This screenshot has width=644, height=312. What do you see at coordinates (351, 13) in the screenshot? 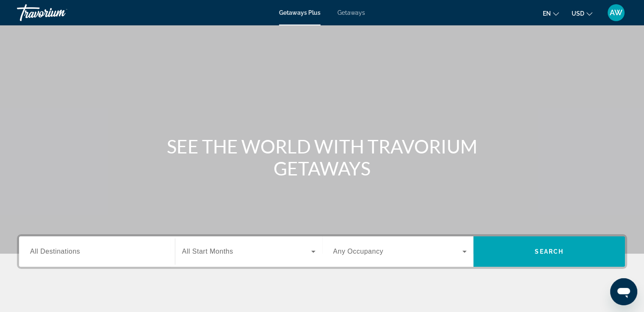
I see `span: Getaways` at bounding box center [351, 13].